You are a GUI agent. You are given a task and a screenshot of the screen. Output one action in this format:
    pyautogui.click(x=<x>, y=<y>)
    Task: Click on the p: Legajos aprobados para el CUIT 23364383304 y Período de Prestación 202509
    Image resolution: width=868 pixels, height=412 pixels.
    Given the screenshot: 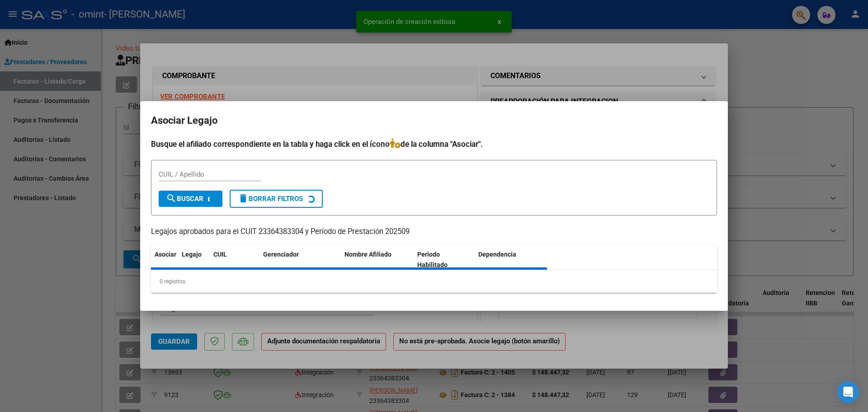 What is the action you would take?
    pyautogui.click(x=434, y=232)
    